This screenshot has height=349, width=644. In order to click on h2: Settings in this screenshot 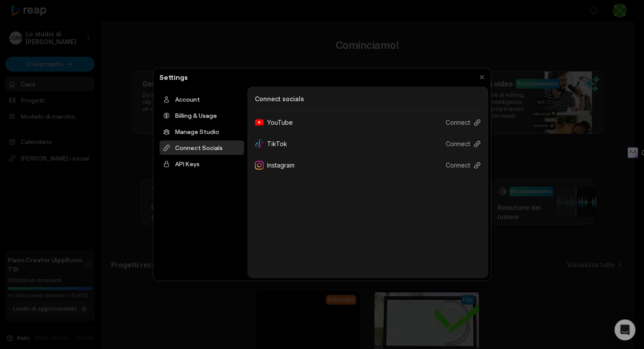, I will do `click(173, 77)`.